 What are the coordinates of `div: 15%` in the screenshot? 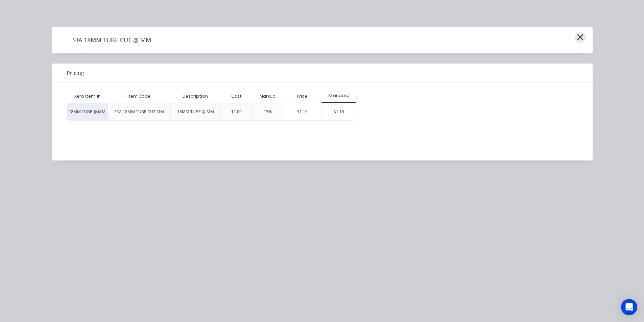 It's located at (268, 112).